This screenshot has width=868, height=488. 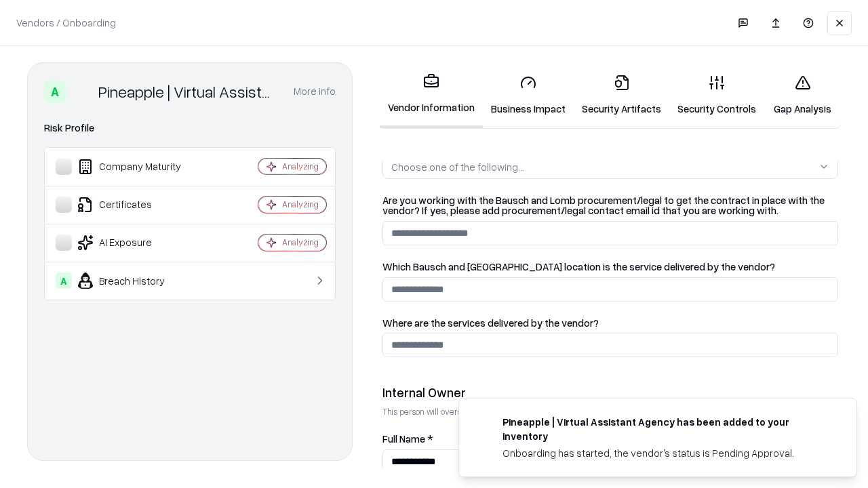 What do you see at coordinates (458, 167) in the screenshot?
I see `div: Choose one of the following...` at bounding box center [458, 167].